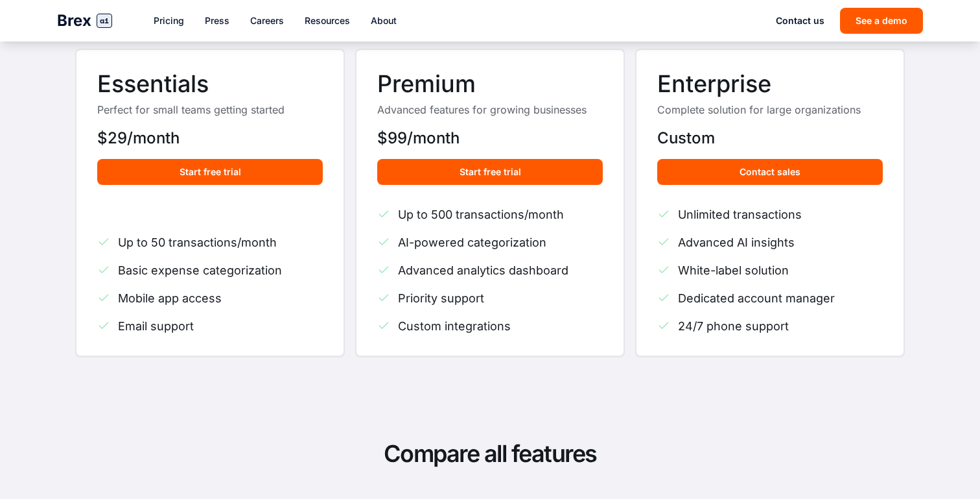 This screenshot has width=980, height=499. What do you see at coordinates (770, 84) in the screenshot?
I see `h3: Enterprise` at bounding box center [770, 84].